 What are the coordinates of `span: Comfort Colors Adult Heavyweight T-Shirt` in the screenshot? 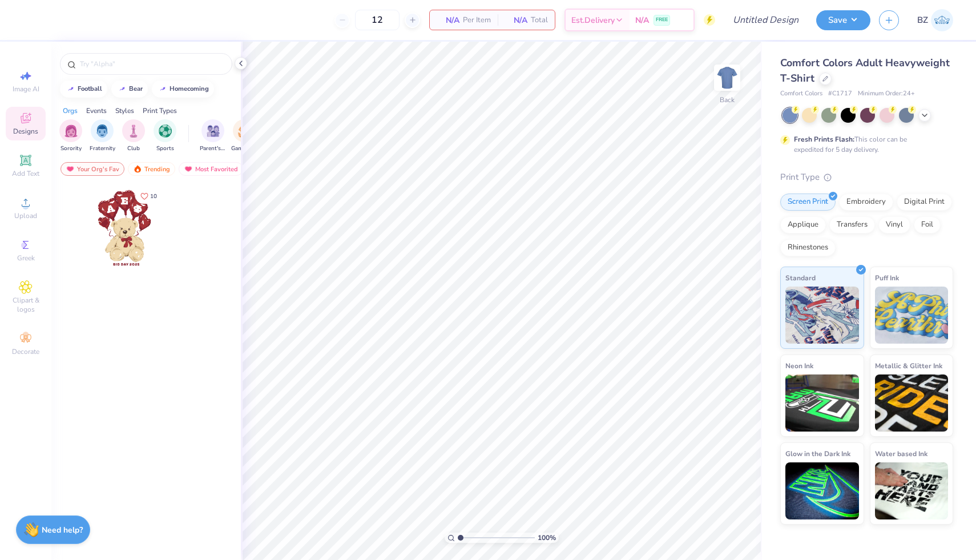 It's located at (865, 70).